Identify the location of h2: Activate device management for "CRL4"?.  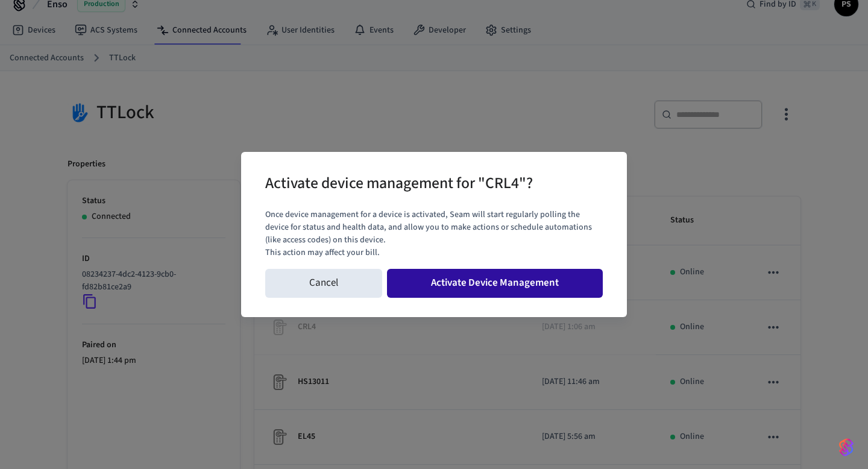
(399, 184).